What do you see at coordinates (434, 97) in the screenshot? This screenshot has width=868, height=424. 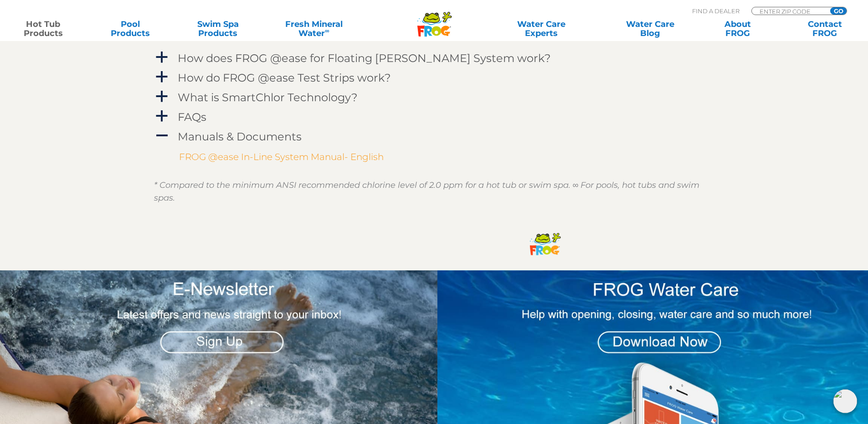 I see `a: a What is SmartChlor Technology?` at bounding box center [434, 97].